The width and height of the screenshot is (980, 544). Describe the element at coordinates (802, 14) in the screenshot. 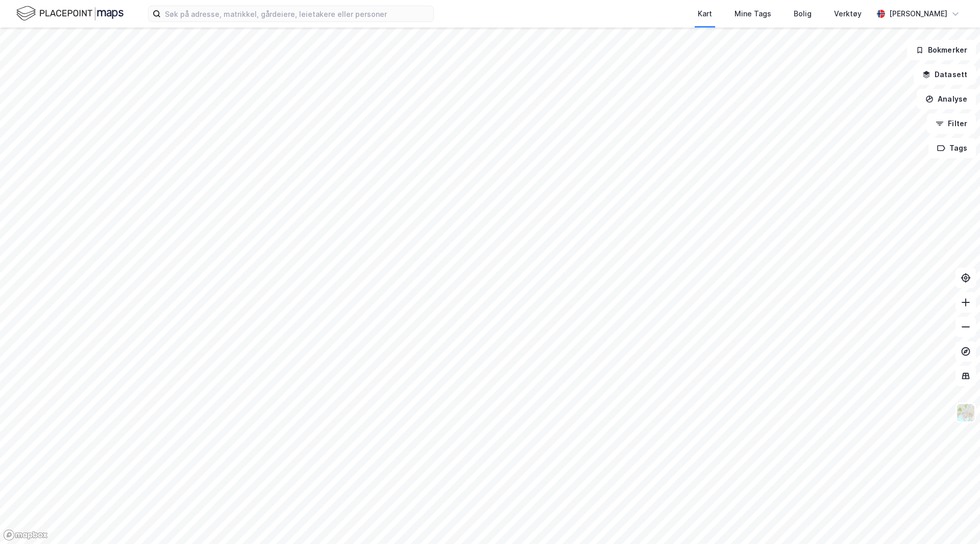

I see `div: Bolig` at that location.